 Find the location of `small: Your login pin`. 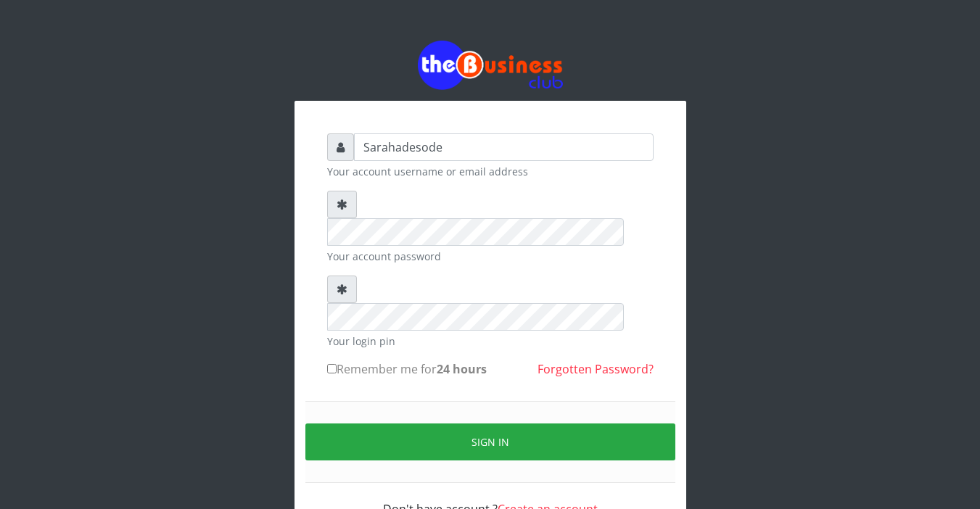

small: Your login pin is located at coordinates (490, 340).